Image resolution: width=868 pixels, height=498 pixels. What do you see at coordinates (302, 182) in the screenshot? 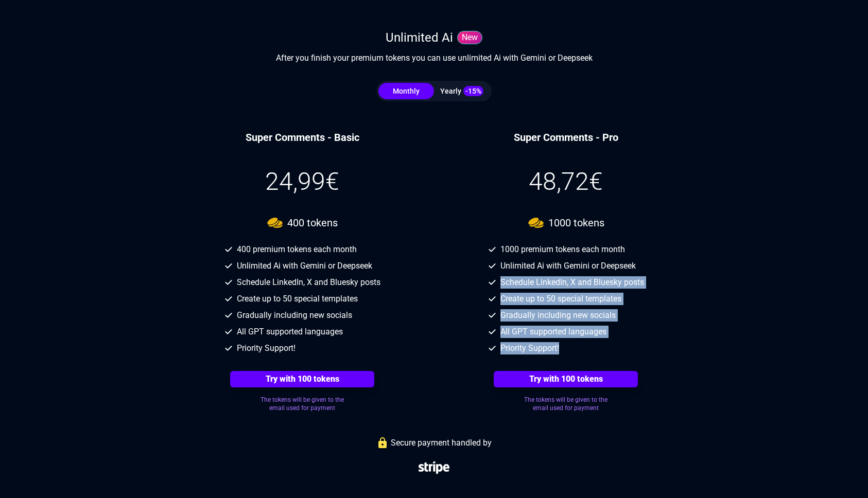
I see `span: 24,99€` at bounding box center [302, 182].